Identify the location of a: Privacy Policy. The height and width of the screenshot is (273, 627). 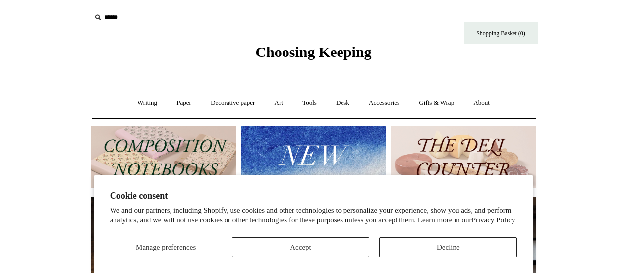
(493, 220).